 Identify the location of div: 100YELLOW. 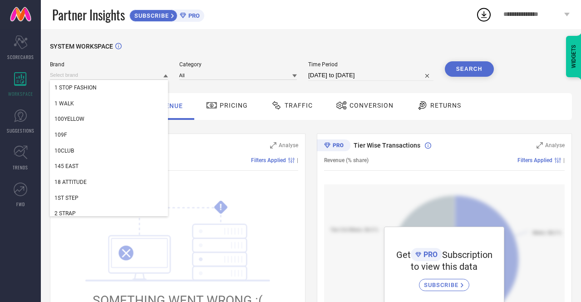
(109, 119).